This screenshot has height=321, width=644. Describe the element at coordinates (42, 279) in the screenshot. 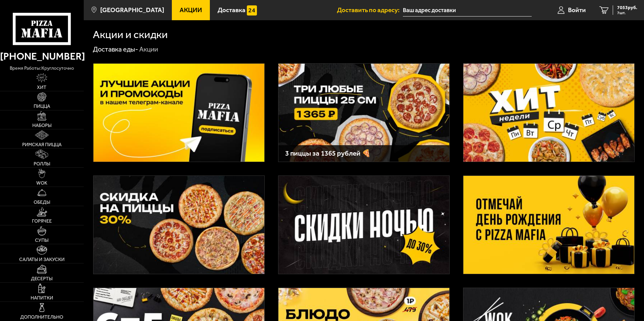

I see `span: Десерты` at that location.